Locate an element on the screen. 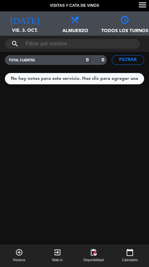 The width and height of the screenshot is (149, 267). input: Filtrar por nombre... is located at coordinates (72, 44).